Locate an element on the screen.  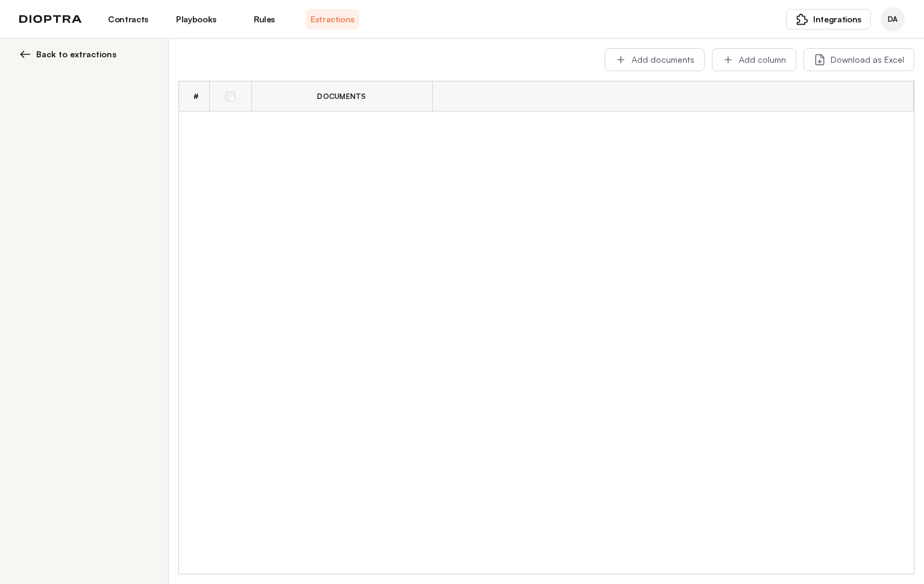
button: Add column is located at coordinates (754, 60).